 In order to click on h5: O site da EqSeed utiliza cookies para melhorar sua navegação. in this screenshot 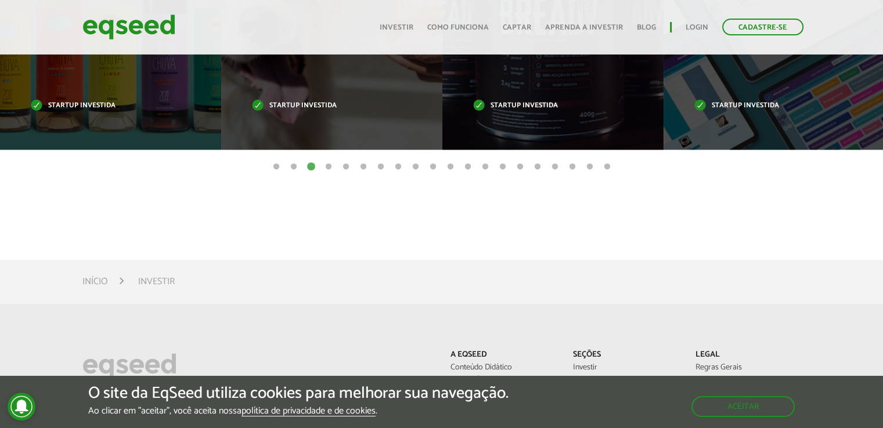, I will do `click(298, 394)`.